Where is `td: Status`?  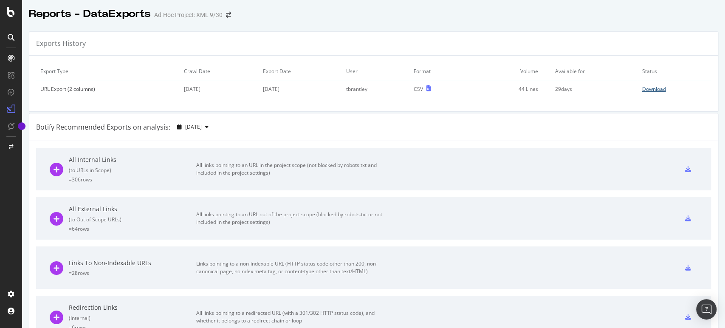
td: Status is located at coordinates (674, 71).